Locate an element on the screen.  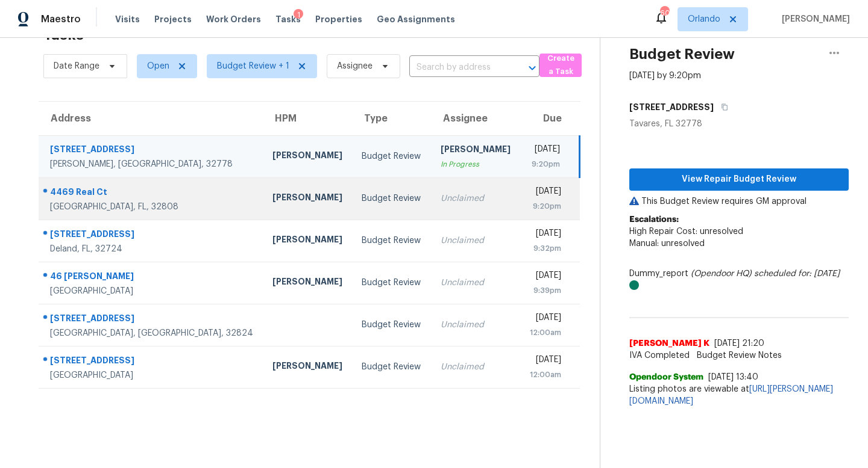
span: Orlando is located at coordinates (704, 19).